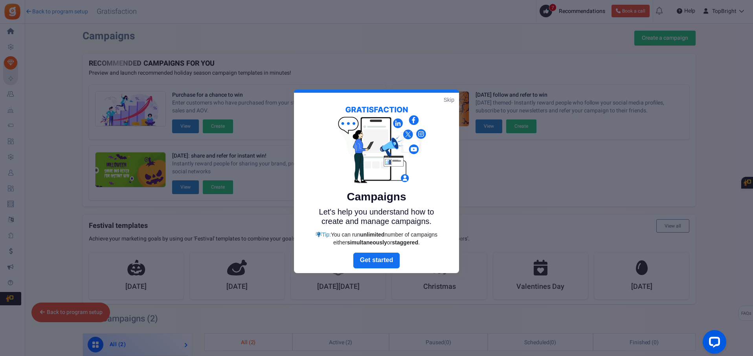  I want to click on a: Skip, so click(449, 100).